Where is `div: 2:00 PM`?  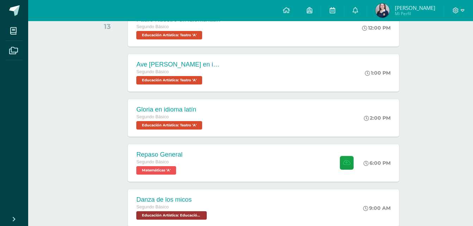 div: 2:00 PM is located at coordinates (377, 118).